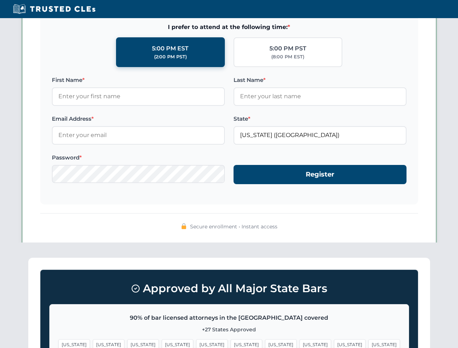 The width and height of the screenshot is (458, 348). Describe the element at coordinates (320, 96) in the screenshot. I see `input: Enter your last name` at that location.